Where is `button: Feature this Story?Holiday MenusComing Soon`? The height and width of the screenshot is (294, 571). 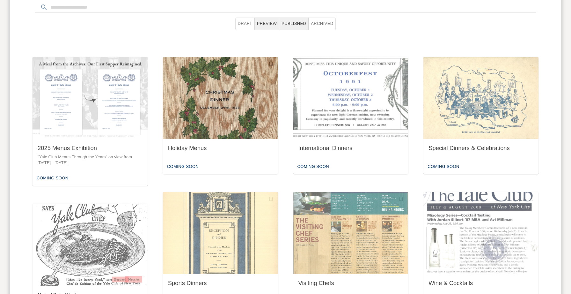
button: Feature this Story?Holiday MenusComing Soon is located at coordinates (220, 115).